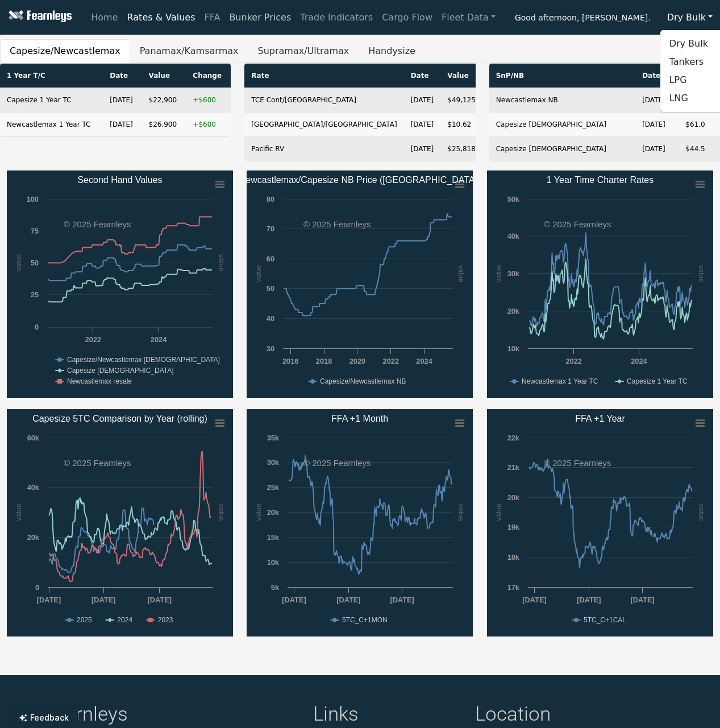 The width and height of the screenshot is (720, 728). I want to click on text: 2016, so click(290, 361).